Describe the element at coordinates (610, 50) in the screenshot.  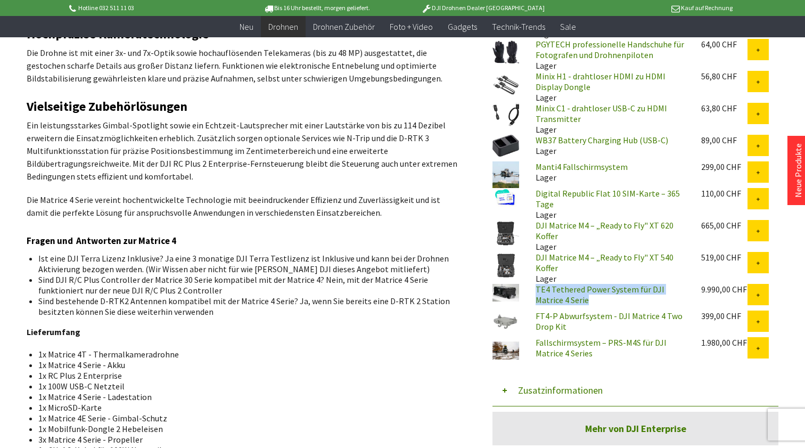
I see `a: PGYTECH professionelle Handschuhe für Fotografen und Drohnenpiloten` at that location.